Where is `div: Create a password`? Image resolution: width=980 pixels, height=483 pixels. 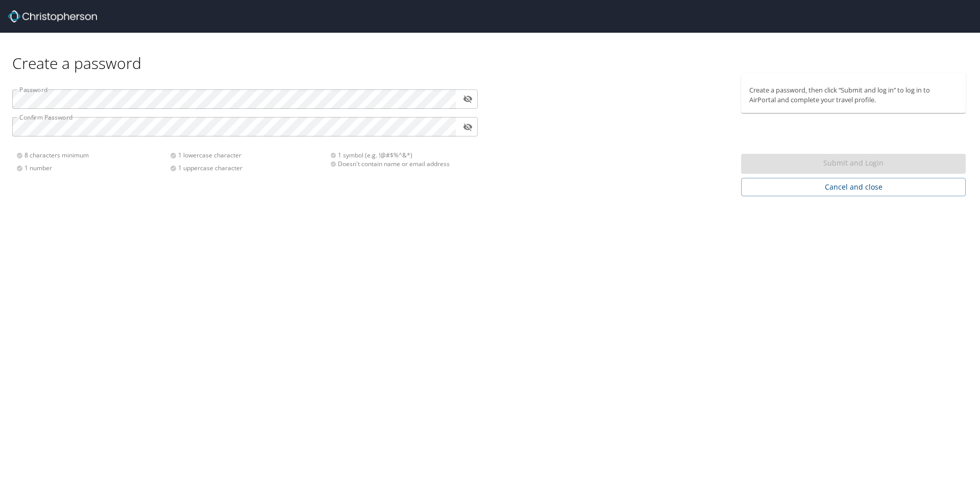
div: Create a password is located at coordinates (490, 53).